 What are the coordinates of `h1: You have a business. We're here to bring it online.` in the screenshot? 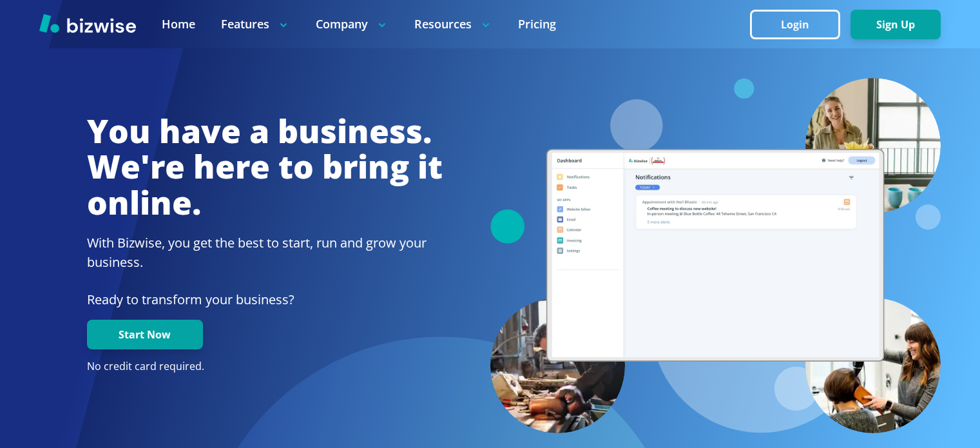 It's located at (265, 167).